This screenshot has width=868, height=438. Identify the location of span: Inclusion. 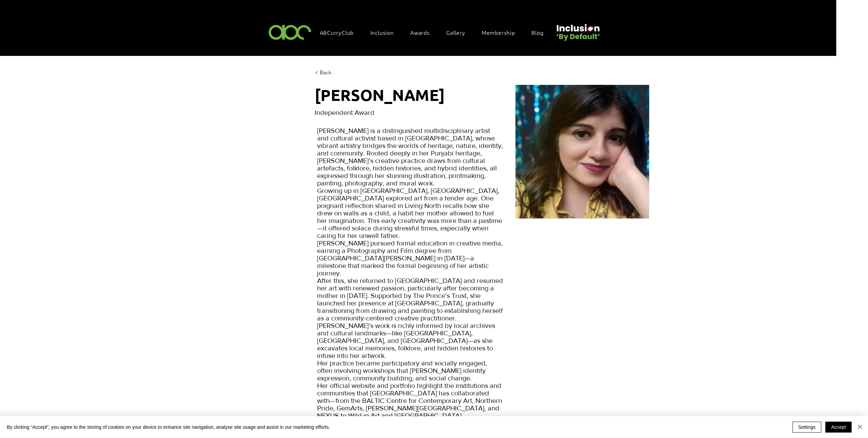
(382, 32).